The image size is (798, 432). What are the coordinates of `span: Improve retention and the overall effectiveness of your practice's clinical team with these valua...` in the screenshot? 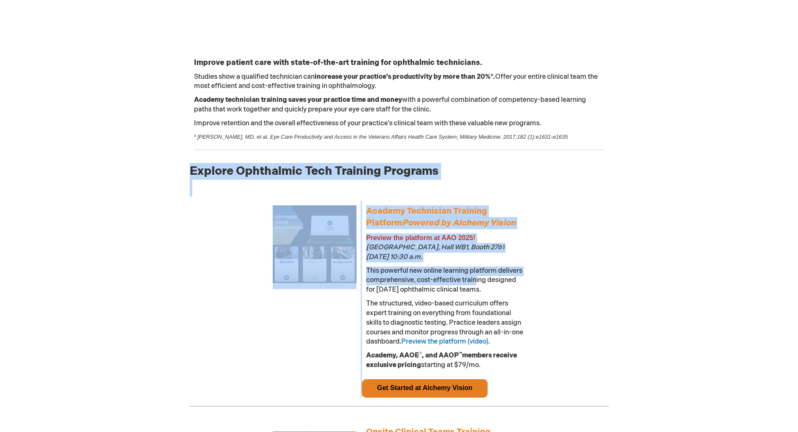 It's located at (367, 123).